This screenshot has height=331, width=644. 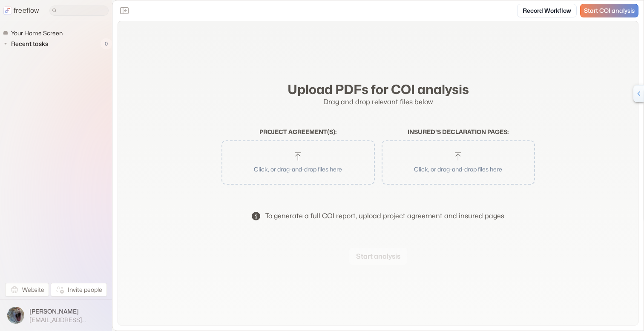 I want to click on h2: Insured's declaration pages :, so click(x=459, y=132).